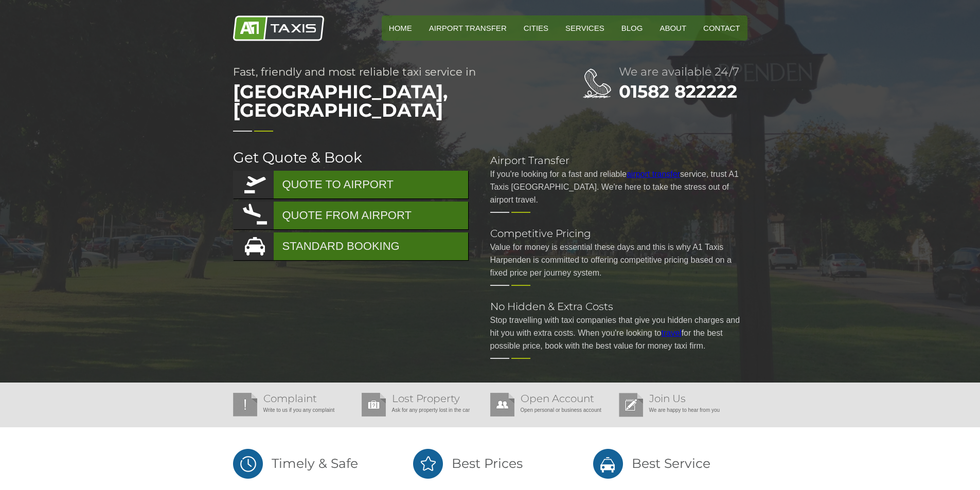 The height and width of the screenshot is (490, 980). I want to click on h2: Best Service, so click(671, 464).